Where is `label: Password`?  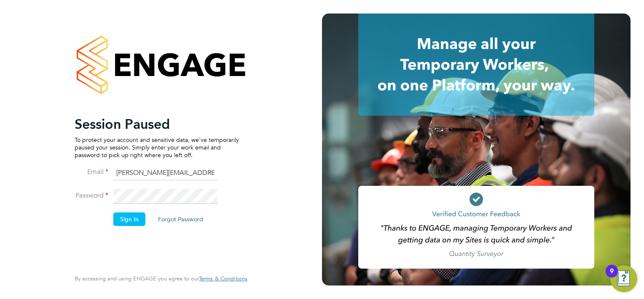 label: Password is located at coordinates (91, 195).